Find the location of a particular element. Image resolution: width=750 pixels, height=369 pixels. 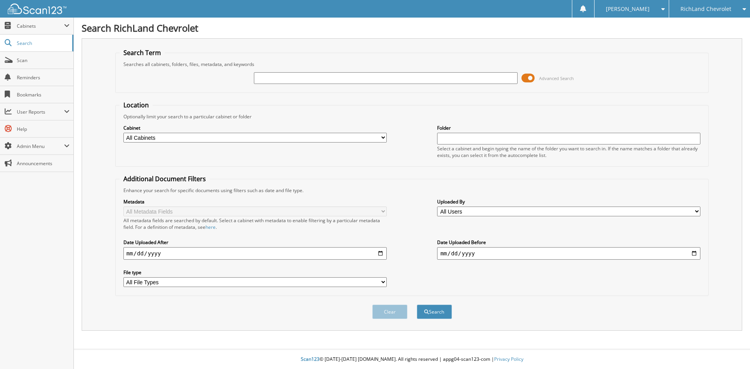

span: Reminders is located at coordinates (43, 77).